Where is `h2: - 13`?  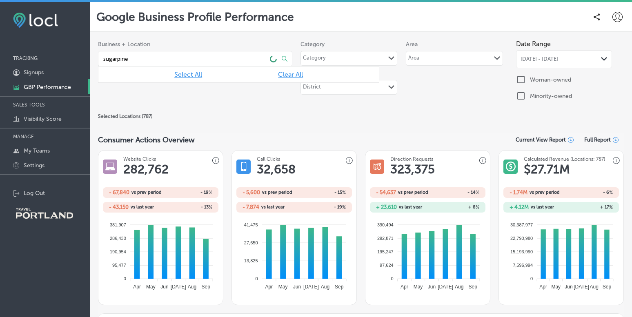 h2: - 13 is located at coordinates (187, 207).